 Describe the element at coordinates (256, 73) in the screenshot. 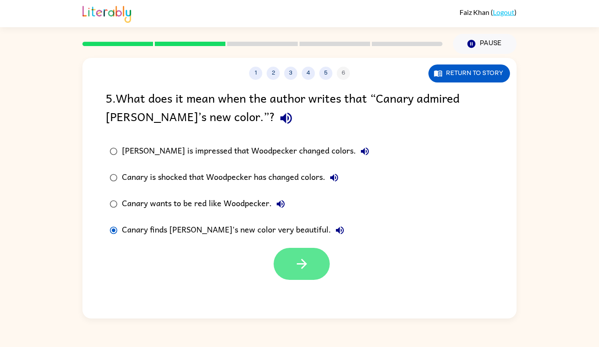

I see `button: 1` at that location.